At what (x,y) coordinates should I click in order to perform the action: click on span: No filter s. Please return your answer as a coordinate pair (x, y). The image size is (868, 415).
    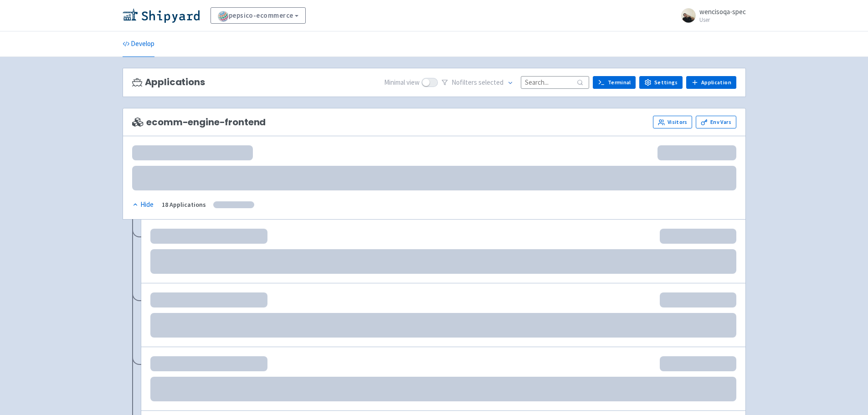
    Looking at the image, I should click on (477, 82).